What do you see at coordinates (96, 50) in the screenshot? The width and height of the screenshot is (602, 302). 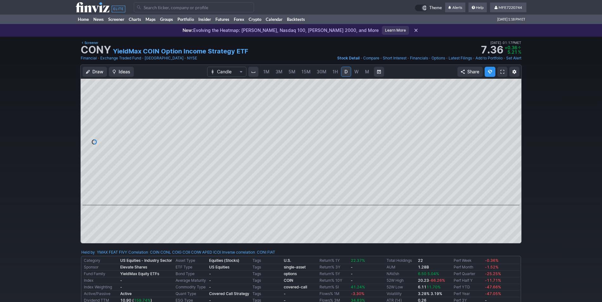 I see `h1: CONY` at bounding box center [96, 50].